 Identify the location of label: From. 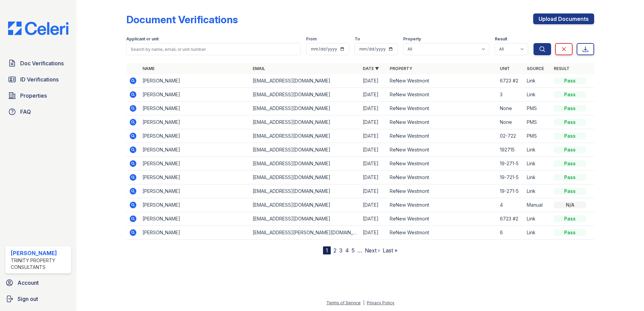
(311, 39).